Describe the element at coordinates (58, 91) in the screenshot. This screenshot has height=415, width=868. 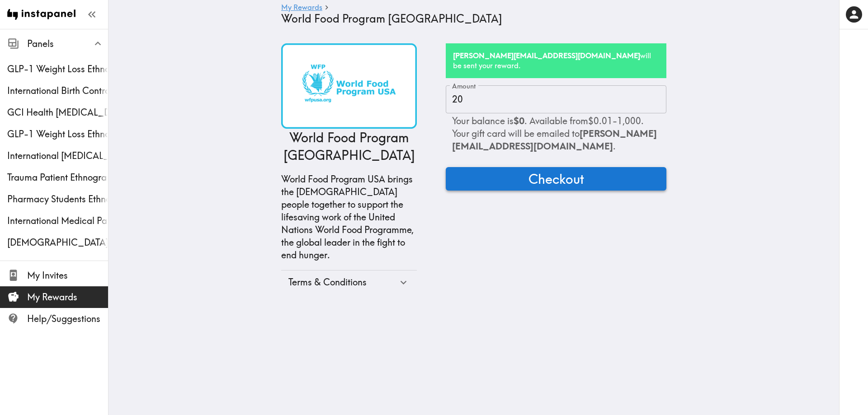
I see `span: International Birth Control Ethnography` at that location.